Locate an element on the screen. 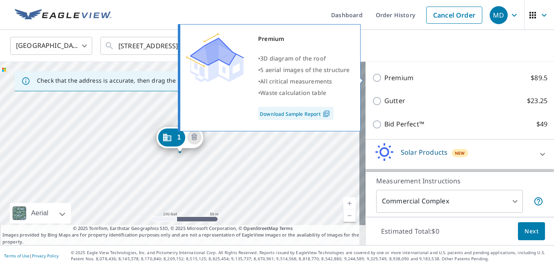 This screenshot has height=266, width=554. div: Solar ProductsNew is located at coordinates (460, 154).